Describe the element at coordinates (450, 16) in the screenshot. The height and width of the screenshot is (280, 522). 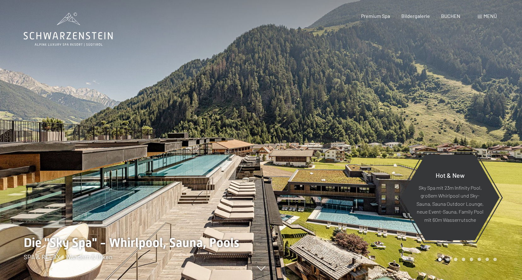
I see `span: BUCHEN` at that location.